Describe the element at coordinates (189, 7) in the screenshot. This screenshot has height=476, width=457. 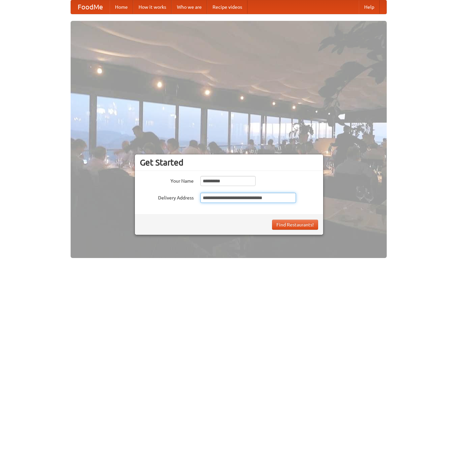
I see `a: Who we are` at that location.